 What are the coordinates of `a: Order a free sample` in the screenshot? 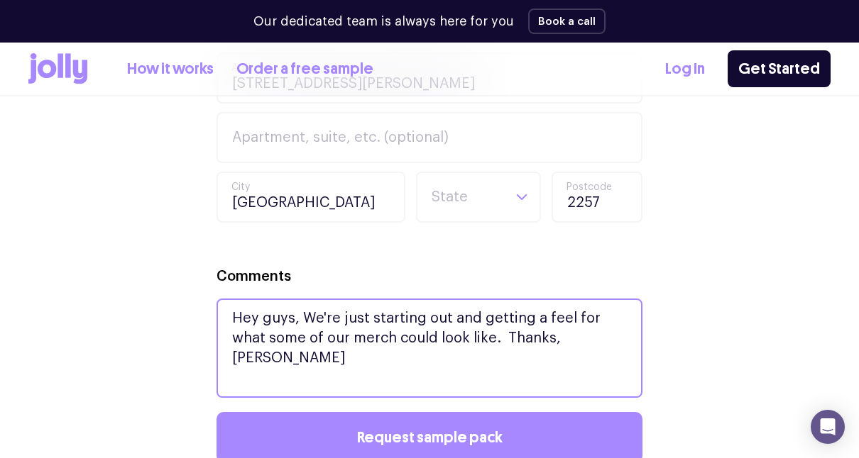 It's located at (304, 69).